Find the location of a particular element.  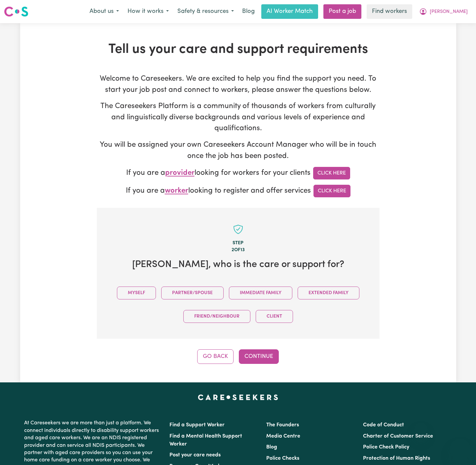

img: Careseekers logo is located at coordinates (16, 11).